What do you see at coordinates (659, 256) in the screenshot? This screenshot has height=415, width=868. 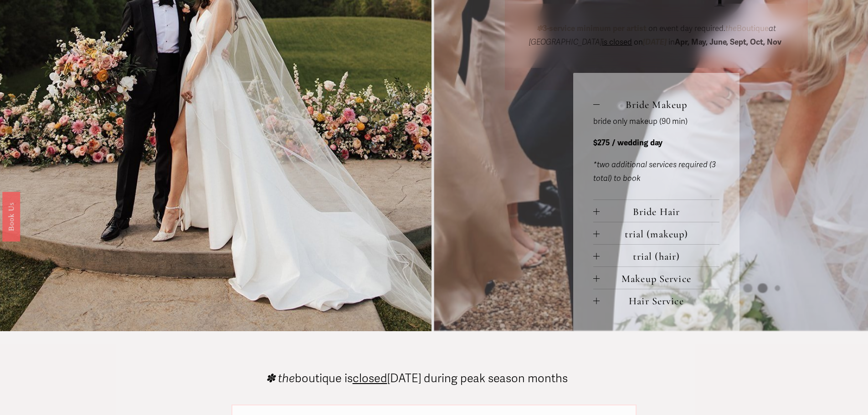 I see `span: trial (hair)` at bounding box center [659, 256].